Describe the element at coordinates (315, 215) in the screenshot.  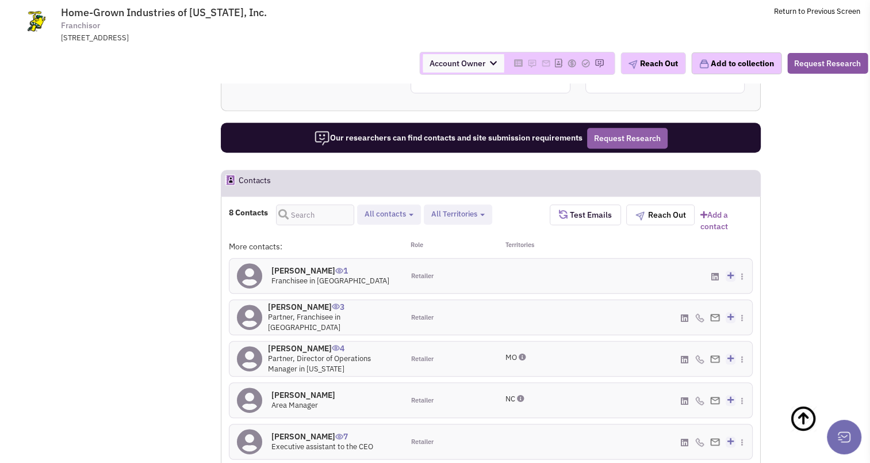
I see `input: Search` at that location.